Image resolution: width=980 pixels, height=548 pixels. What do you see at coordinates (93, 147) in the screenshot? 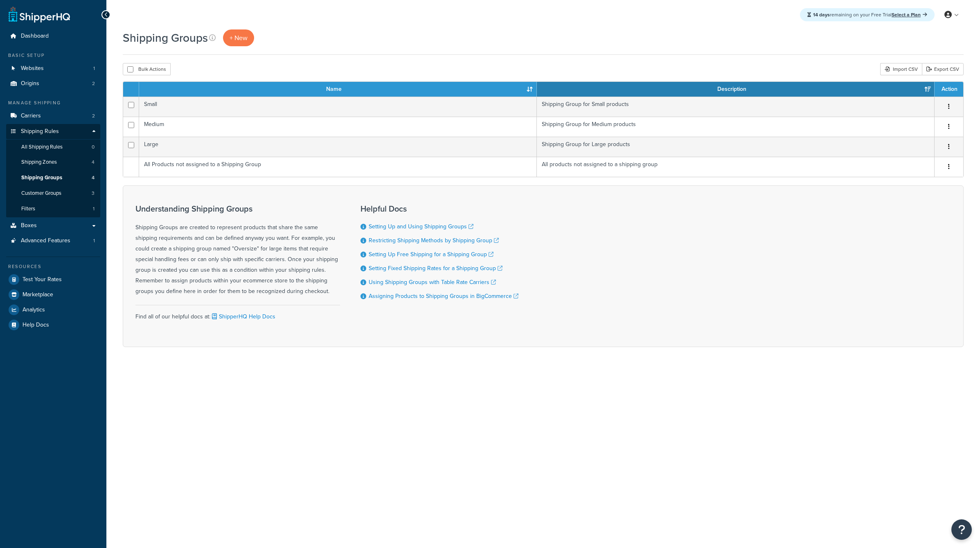
I see `span: 0` at bounding box center [93, 147].